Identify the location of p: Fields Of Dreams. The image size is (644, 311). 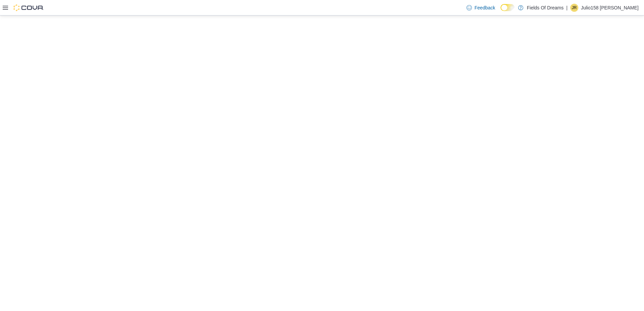
(545, 8).